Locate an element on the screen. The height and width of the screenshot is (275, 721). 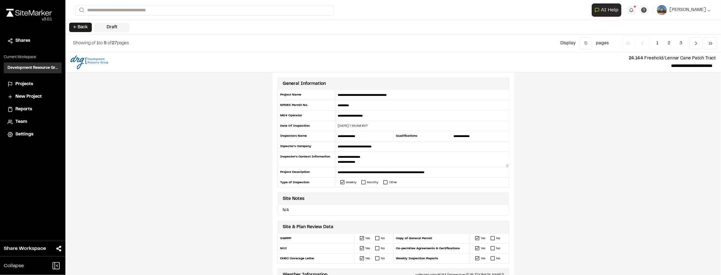
p: N/A is located at coordinates (394, 210).